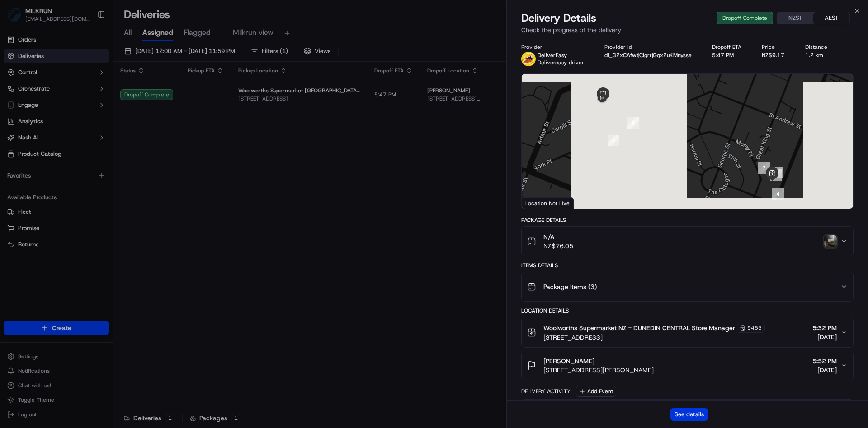 The image size is (868, 428). What do you see at coordinates (687, 220) in the screenshot?
I see `div: Package Details` at bounding box center [687, 220].